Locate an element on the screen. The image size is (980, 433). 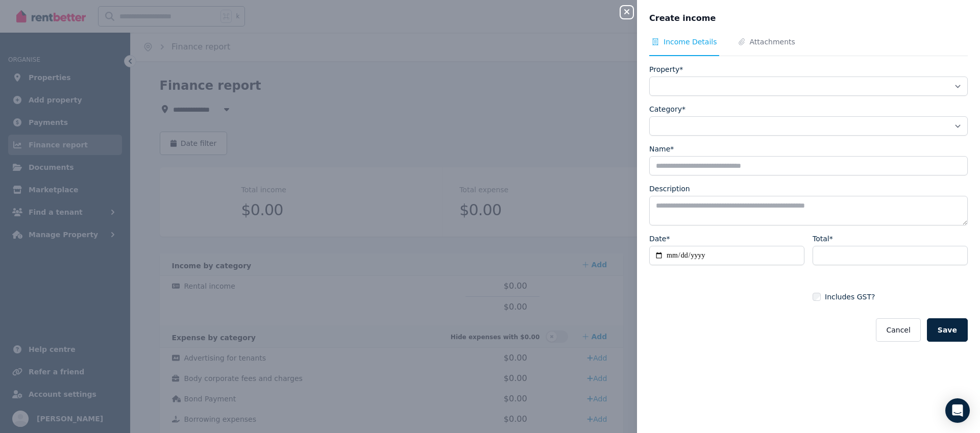
label: Property* is located at coordinates (666, 69).